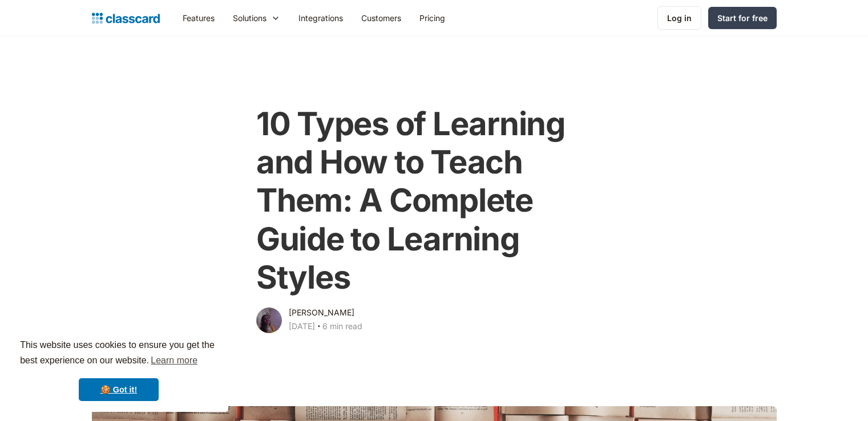 The image size is (868, 421). I want to click on a: dismiss cookie message, so click(119, 390).